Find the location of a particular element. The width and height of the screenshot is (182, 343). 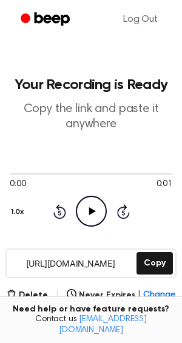

button: Copy is located at coordinates (155, 263).